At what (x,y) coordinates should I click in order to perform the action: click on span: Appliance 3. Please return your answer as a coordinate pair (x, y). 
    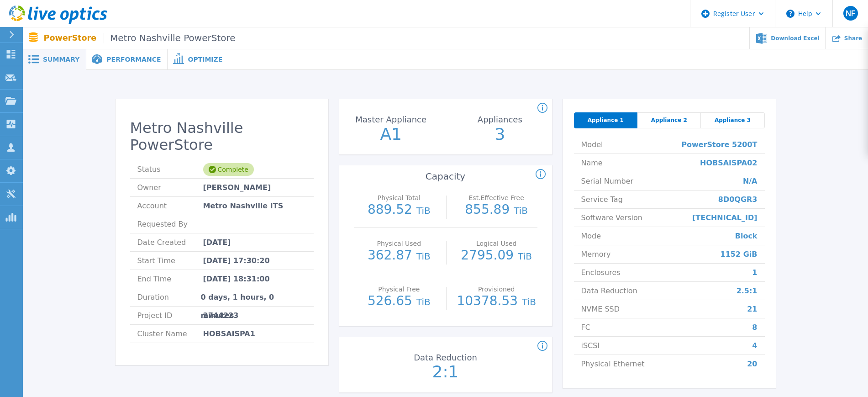
    Looking at the image, I should click on (733, 120).